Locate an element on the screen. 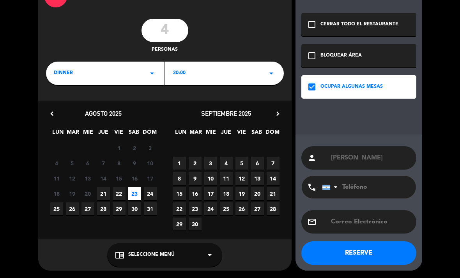 This screenshot has width=460, height=278. div: CERRAR TODO EL RESTAURANTE is located at coordinates (359, 25).